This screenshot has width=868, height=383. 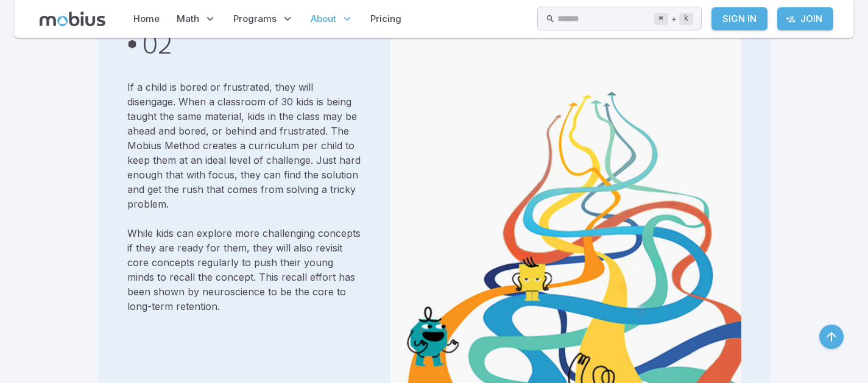 What do you see at coordinates (740, 19) in the screenshot?
I see `a: Sign In` at bounding box center [740, 19].